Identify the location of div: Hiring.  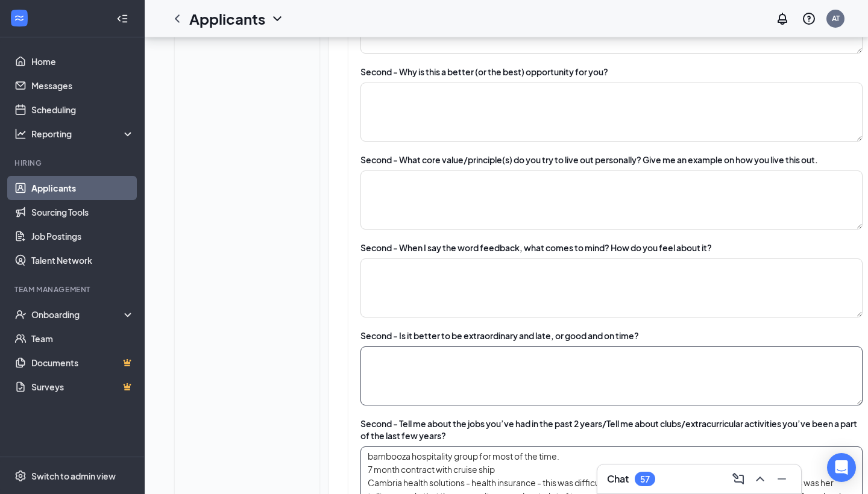
(73, 163).